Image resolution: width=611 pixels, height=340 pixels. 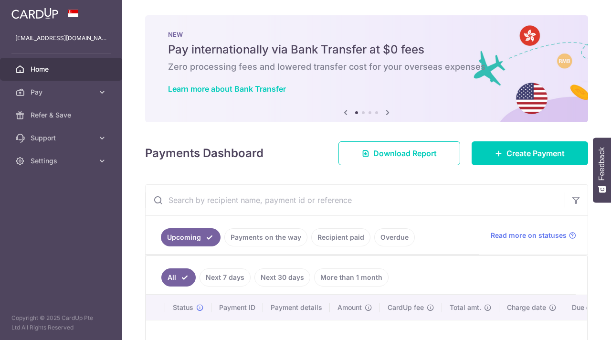 I want to click on th: Payment ID, so click(x=237, y=307).